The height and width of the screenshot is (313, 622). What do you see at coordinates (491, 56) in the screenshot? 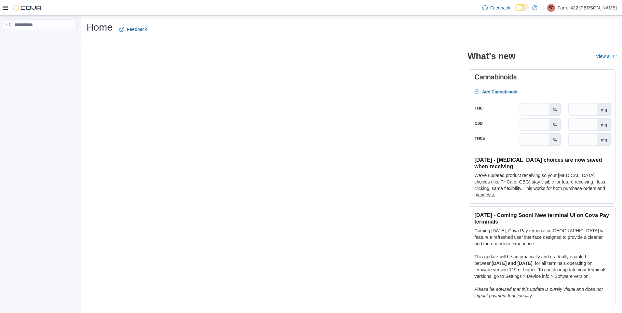
I see `h2: What's new` at bounding box center [491, 56].